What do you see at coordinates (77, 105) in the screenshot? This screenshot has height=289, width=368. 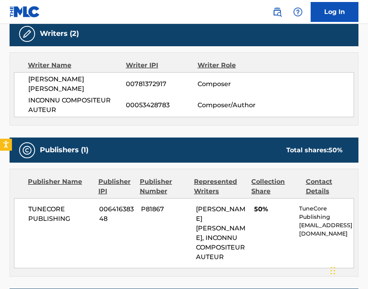 I see `span: INCONNU COMPOSITEUR AUTEUR` at bounding box center [77, 105].